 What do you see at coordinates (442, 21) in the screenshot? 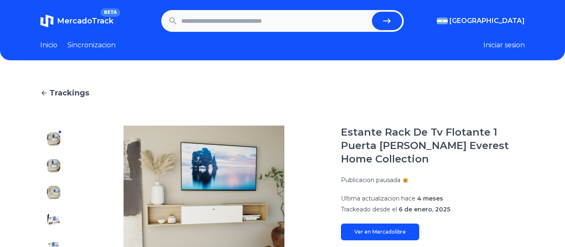
I see `img: Argentina` at bounding box center [442, 21].